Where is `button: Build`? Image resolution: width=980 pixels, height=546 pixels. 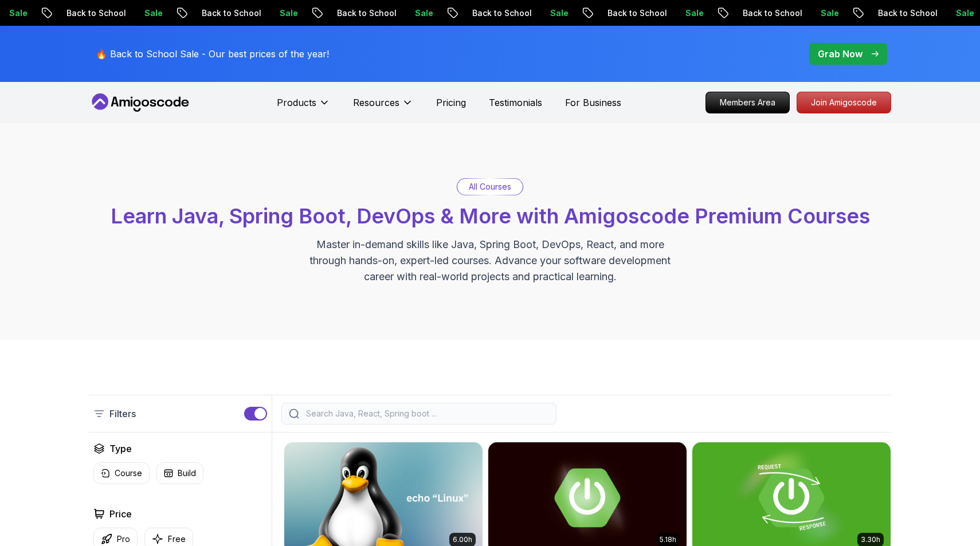
button: Build is located at coordinates (180, 473).